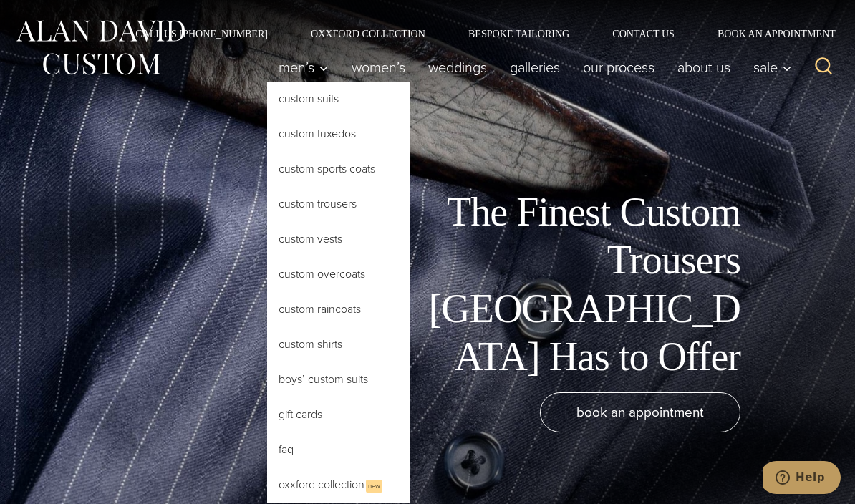  Describe the element at coordinates (339, 239) in the screenshot. I see `a: Custom Vests` at that location.